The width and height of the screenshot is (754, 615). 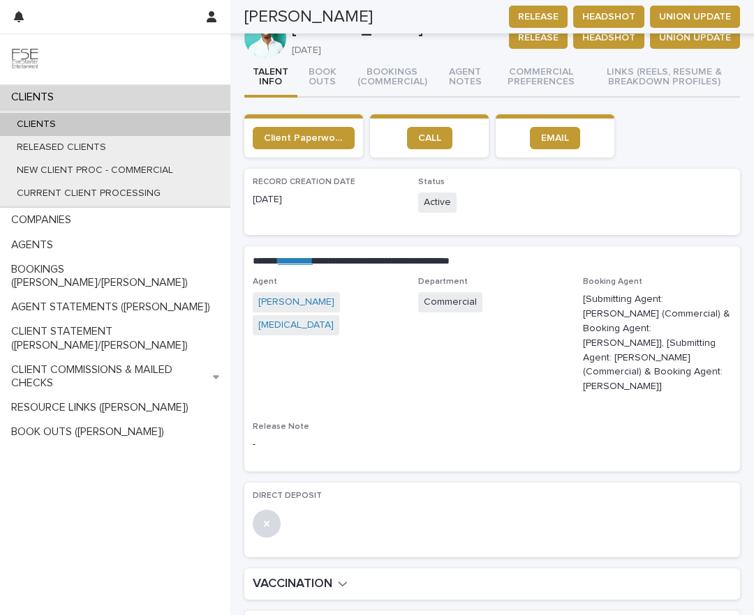 What do you see at coordinates (322, 78) in the screenshot?
I see `button: BOOK OUTS` at bounding box center [322, 78].